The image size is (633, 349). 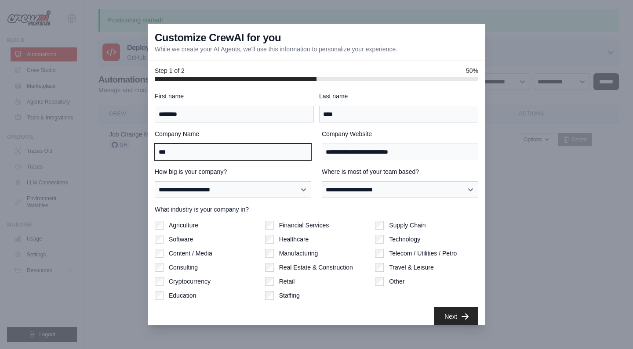 What do you see at coordinates (298, 254) in the screenshot?
I see `label: Manufacturing` at bounding box center [298, 254].